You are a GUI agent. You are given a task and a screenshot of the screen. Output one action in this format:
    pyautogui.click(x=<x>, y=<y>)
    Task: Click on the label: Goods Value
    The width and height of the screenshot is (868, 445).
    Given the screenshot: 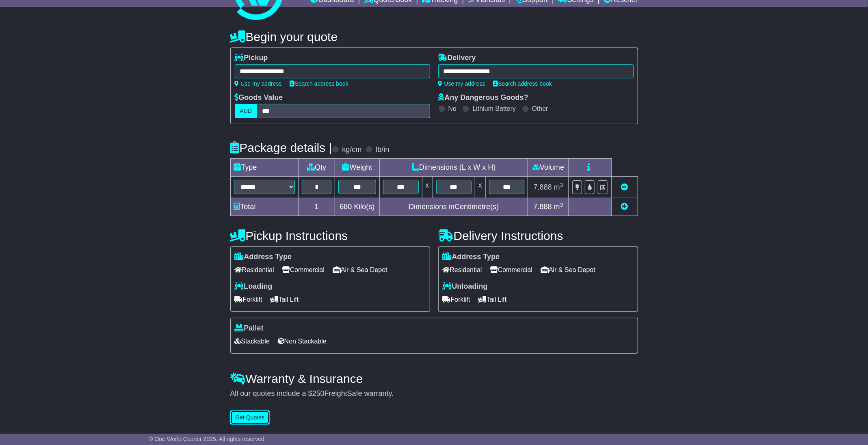 What is the action you would take?
    pyautogui.click(x=259, y=98)
    